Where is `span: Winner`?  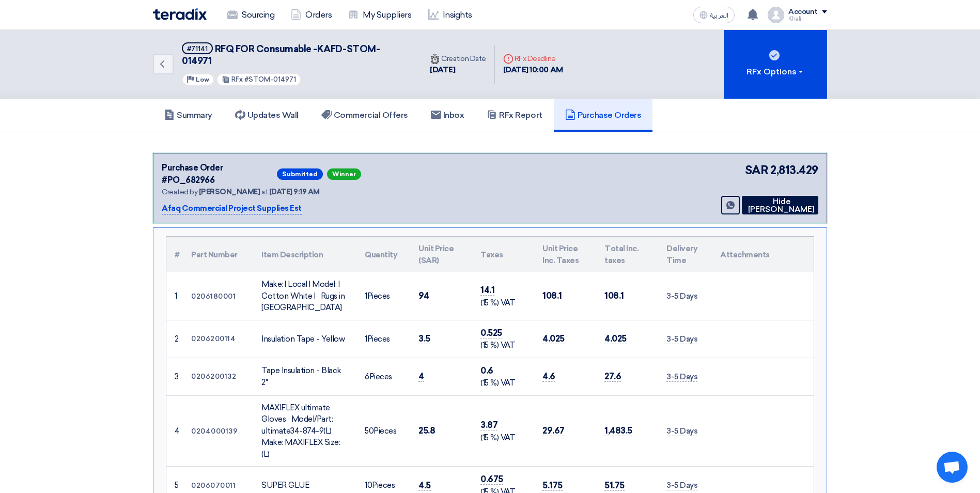 span: Winner is located at coordinates (344, 174).